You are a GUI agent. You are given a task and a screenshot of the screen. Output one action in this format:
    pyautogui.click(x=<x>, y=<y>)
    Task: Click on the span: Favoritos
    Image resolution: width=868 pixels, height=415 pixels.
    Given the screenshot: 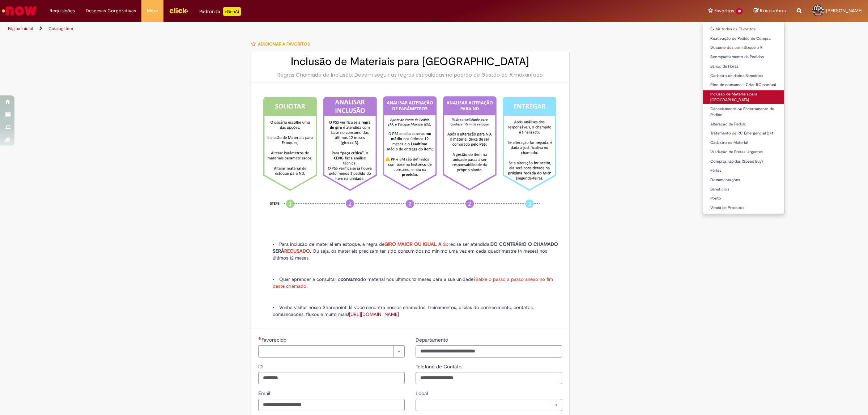 What is the action you would take?
    pyautogui.click(x=724, y=11)
    